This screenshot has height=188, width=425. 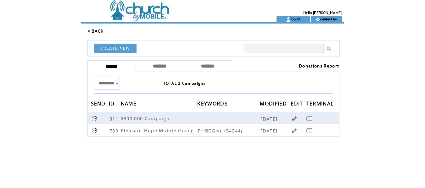 I want to click on a: Donations Report, so click(x=319, y=66).